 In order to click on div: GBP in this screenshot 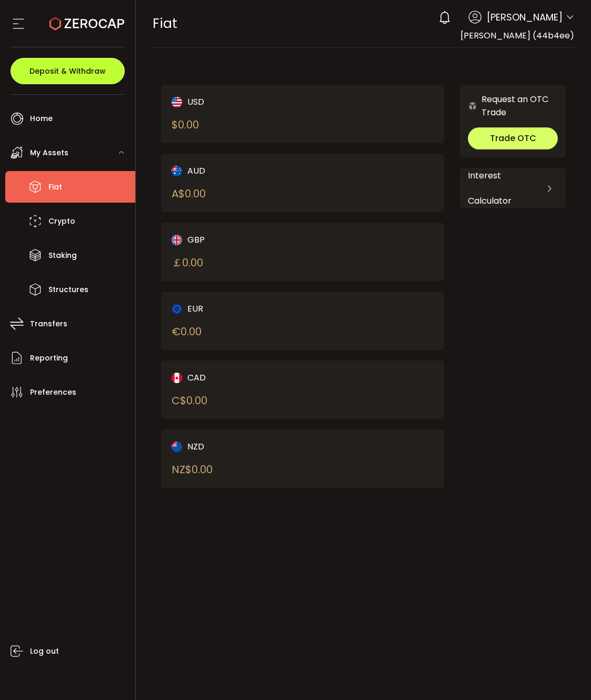, I will do `click(231, 239)`.